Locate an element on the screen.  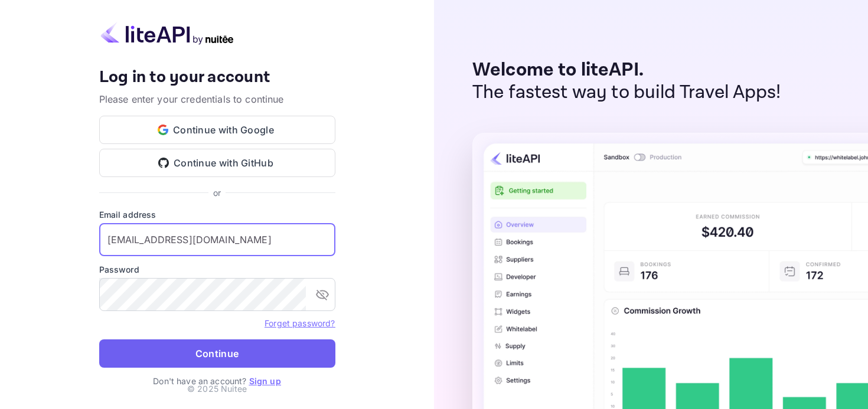
button: Continue is located at coordinates (217, 353).